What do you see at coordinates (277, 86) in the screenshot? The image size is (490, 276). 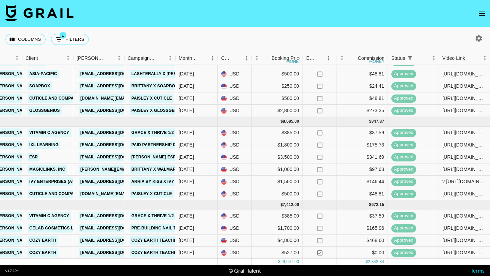 I see `div: $250.00` at bounding box center [277, 86].